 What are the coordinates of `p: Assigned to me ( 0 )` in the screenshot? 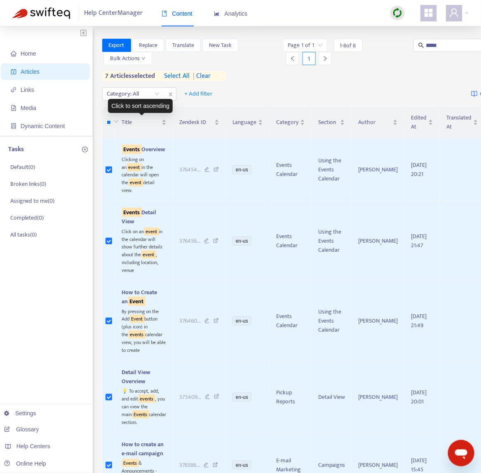 It's located at (32, 201).